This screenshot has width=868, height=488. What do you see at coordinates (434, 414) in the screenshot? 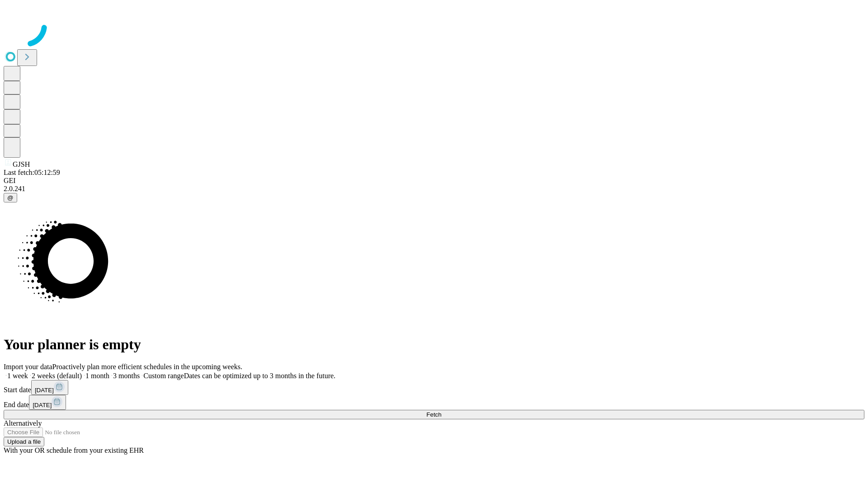
I see `span: Fetch` at bounding box center [434, 414].